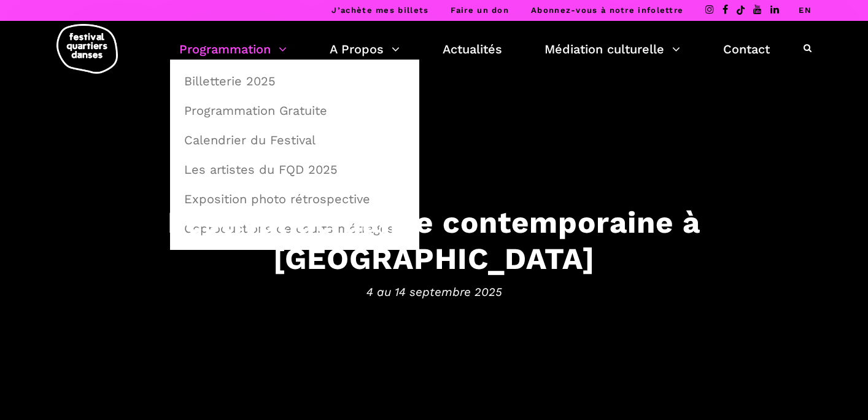 The image size is (868, 420). Describe the element at coordinates (380, 10) in the screenshot. I see `a: J’achète mes billets` at that location.